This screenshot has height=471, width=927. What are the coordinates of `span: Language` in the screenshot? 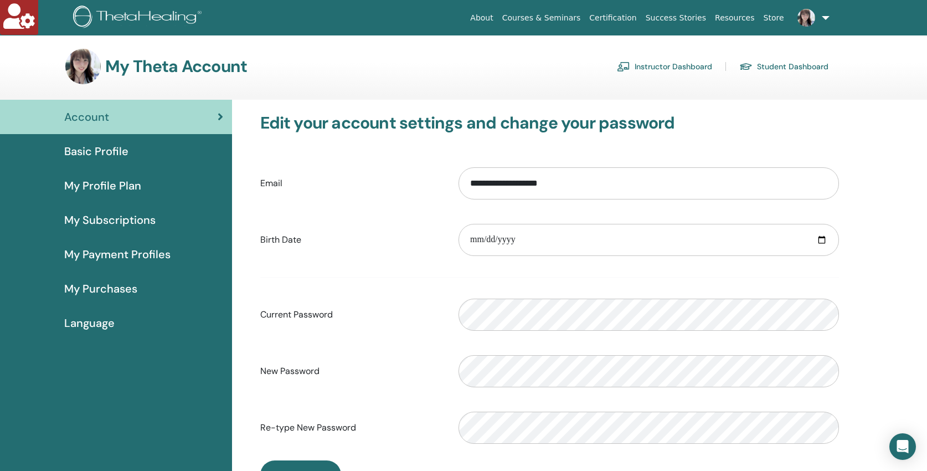 It's located at (89, 323).